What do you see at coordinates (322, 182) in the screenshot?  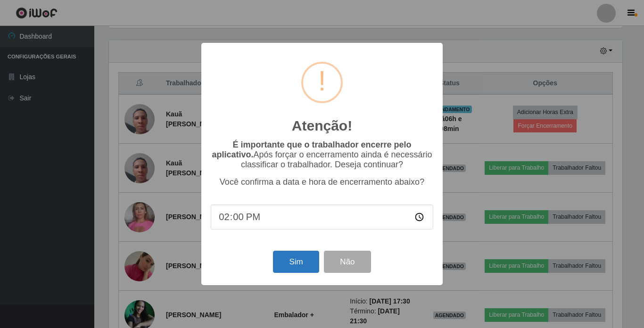 I see `p: Você confirma a data e hora de encerramento abaixo?` at bounding box center [322, 182].